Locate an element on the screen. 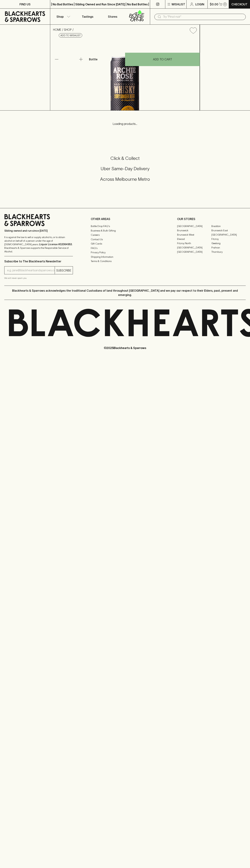  p: OTHER AREAS is located at coordinates (125, 219).